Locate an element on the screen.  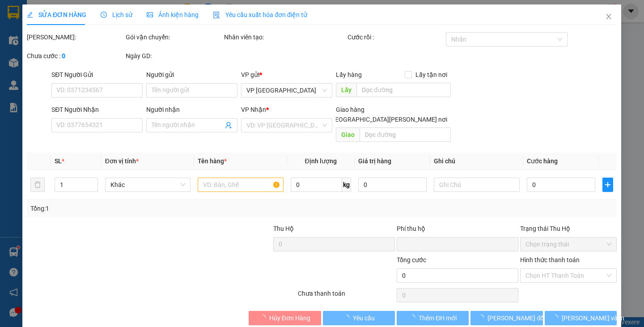
button: plus is located at coordinates (608, 185).